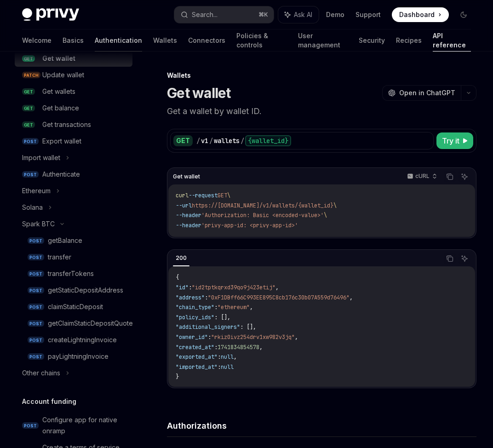  Describe the element at coordinates (262, 215) in the screenshot. I see `span: 'Authorization: Basic <encoded-value>'` at that location.